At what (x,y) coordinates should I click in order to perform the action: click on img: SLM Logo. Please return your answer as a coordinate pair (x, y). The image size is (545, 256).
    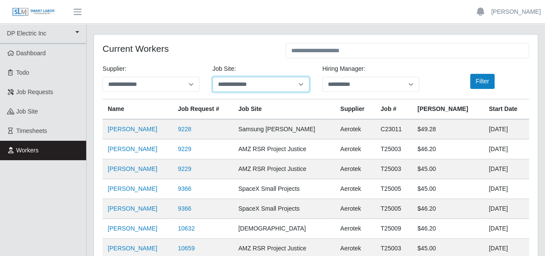
    Looking at the image, I should click on (34, 12).